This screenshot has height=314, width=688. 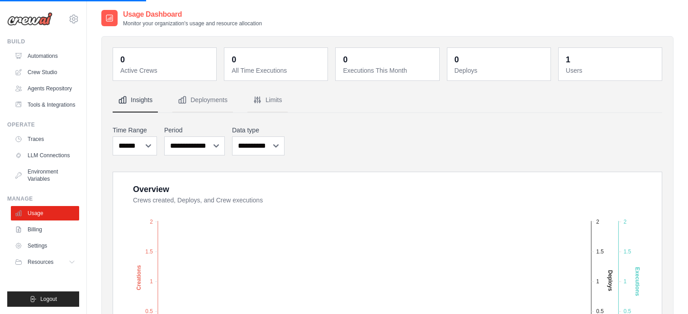 I want to click on img: Logo, so click(x=30, y=19).